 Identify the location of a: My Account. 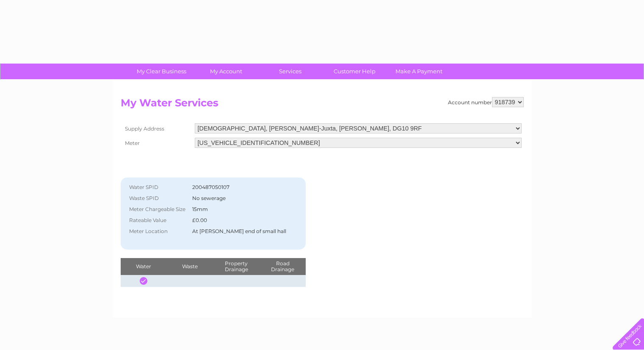
(226, 71).